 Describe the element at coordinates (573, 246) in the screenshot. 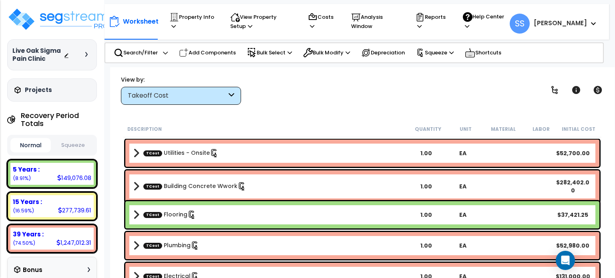

I see `div: $52,980.00` at that location.